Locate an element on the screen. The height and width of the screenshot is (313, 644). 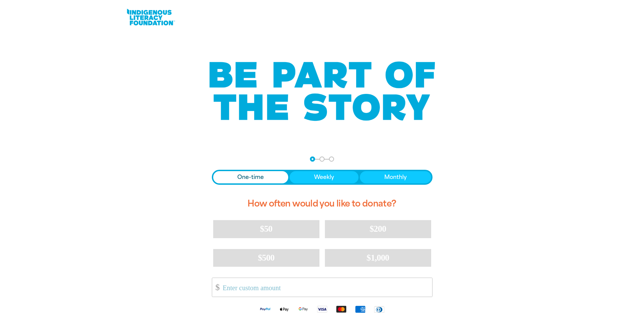
button: Monthly is located at coordinates (395, 177).